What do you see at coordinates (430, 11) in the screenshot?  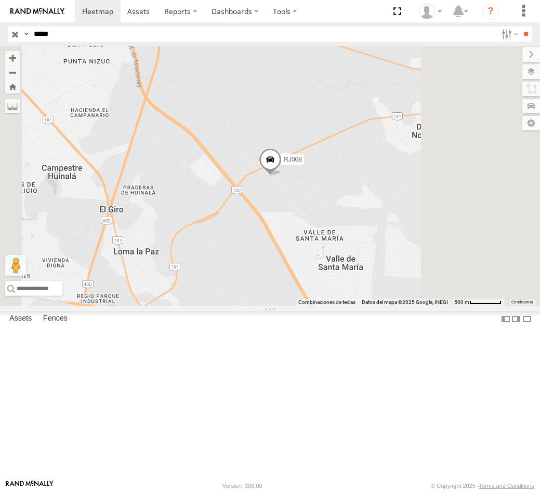 I see `div: Josue Jimenez` at bounding box center [430, 11].